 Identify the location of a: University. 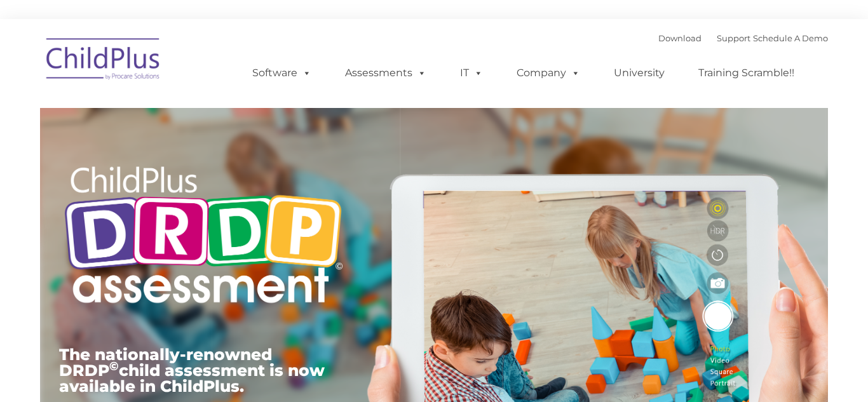
(639, 73).